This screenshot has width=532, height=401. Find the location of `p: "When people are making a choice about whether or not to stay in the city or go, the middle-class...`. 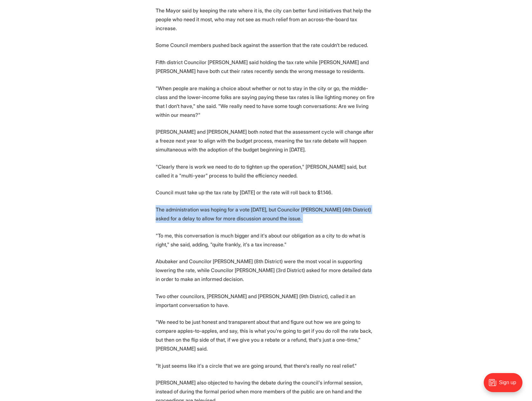

p: "When people are making a choice about whether or not to stay in the city or go, the middle-class... is located at coordinates (266, 102).